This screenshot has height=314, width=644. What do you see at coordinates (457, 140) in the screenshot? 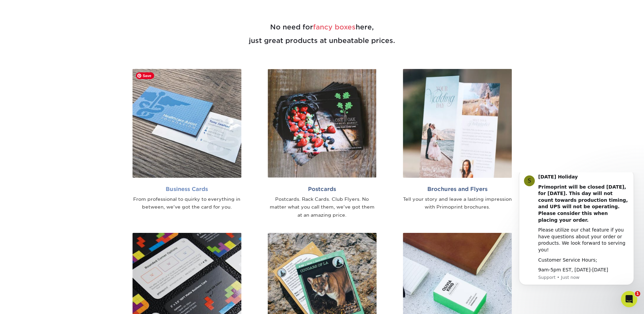
I see `a: Brochures and Flyers Tell your story and leave a lasting impression with Primoprint brochures.` at bounding box center [457, 140].